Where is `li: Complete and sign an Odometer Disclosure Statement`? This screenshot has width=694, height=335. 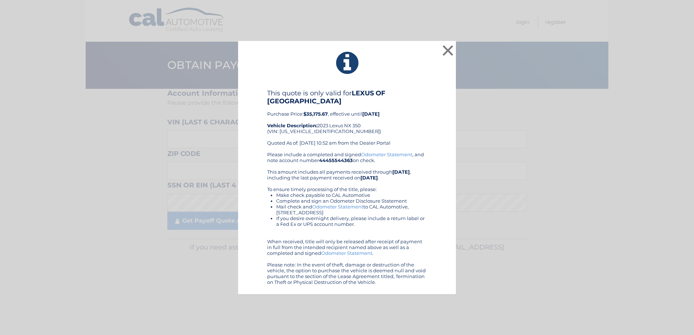 li: Complete and sign an Odometer Disclosure Statement is located at coordinates (351, 201).